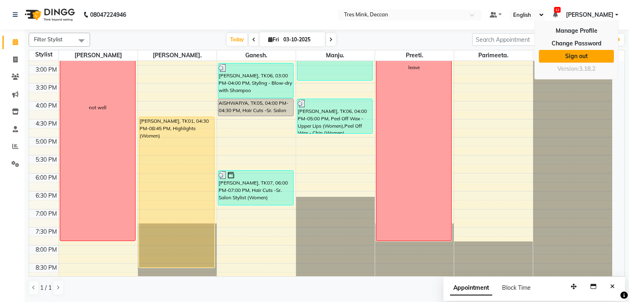  Describe the element at coordinates (256, 107) in the screenshot. I see `div: AISHWARYA, TK05, 04:00 PM-04:30 PM, Hair Cuts -Sr. Salon Stylist (Women)` at that location.